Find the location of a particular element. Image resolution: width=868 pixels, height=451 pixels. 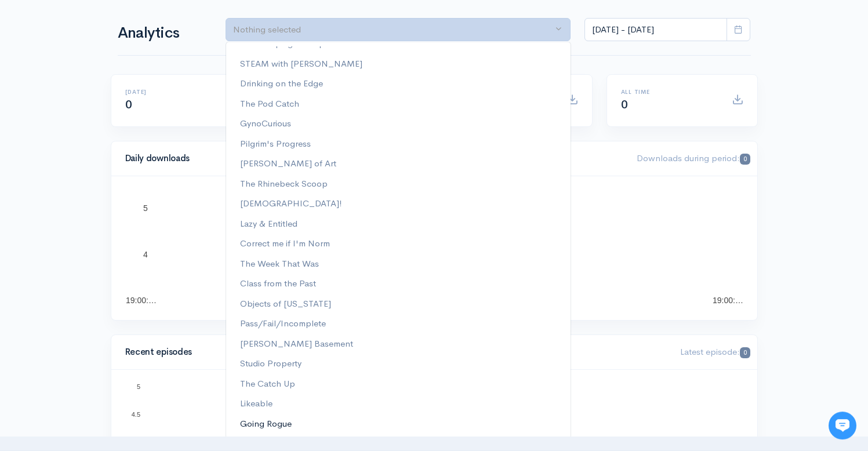

span: The Campaign Companion is located at coordinates (293, 43).